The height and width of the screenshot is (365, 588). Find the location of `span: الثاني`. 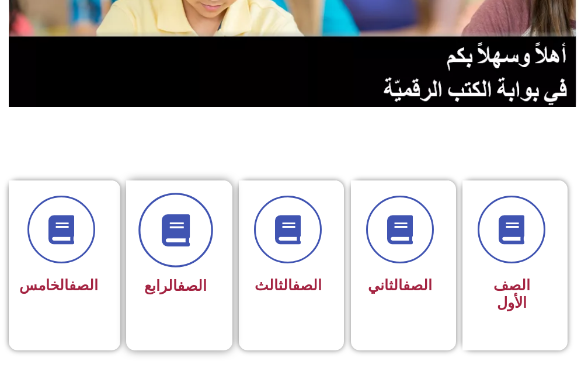

span: الثاني is located at coordinates (401, 286).